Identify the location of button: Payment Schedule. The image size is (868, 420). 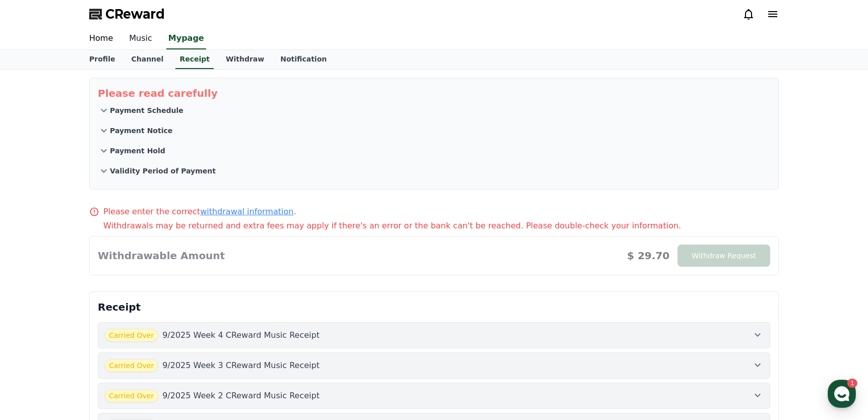
(434, 111).